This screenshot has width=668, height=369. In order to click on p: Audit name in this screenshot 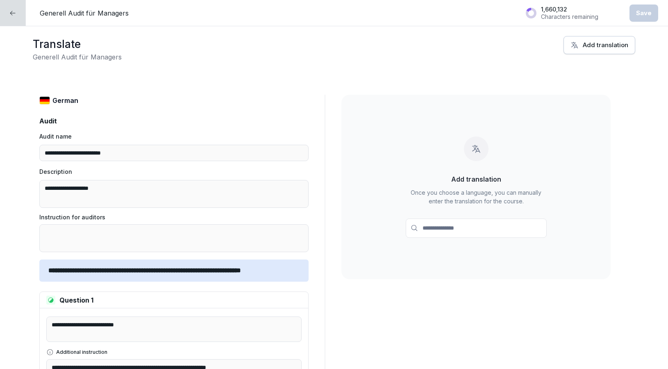, I will do `click(55, 137)`.